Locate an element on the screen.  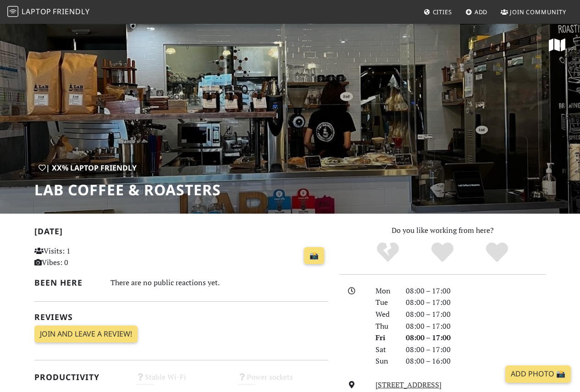
div: 08:00 – 16:00 is located at coordinates (476, 361).